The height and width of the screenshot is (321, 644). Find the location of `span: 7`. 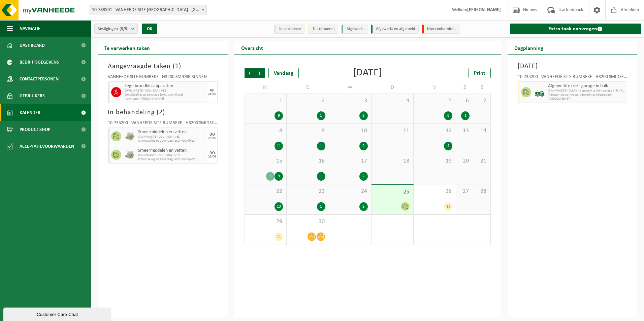

span: 7 is located at coordinates (482, 101).